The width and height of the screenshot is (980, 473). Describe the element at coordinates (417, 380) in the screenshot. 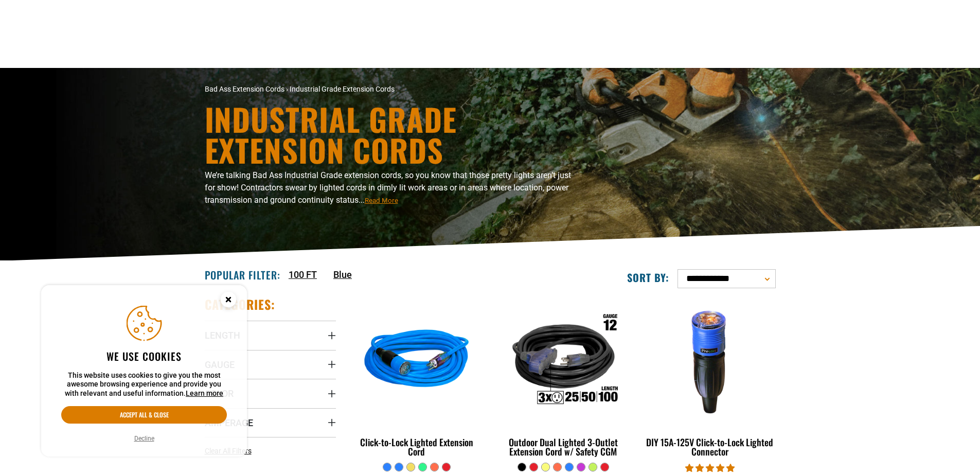

I see `a: blue Click-to-Lock Lighted Extension Cord` at that location.